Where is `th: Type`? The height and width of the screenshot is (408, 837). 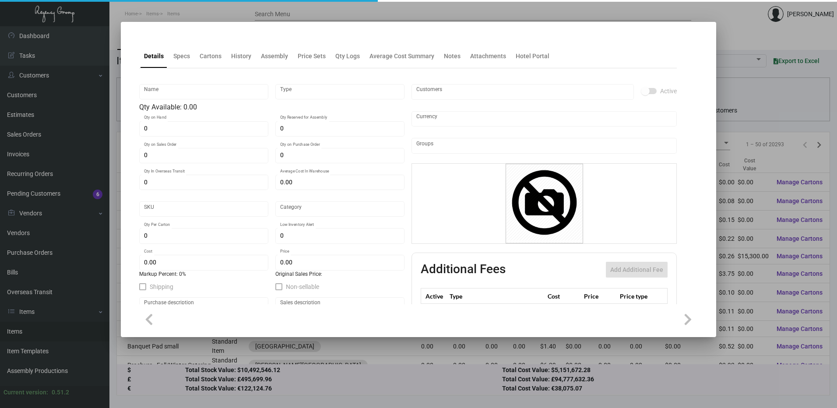 th: Type is located at coordinates (496, 296).